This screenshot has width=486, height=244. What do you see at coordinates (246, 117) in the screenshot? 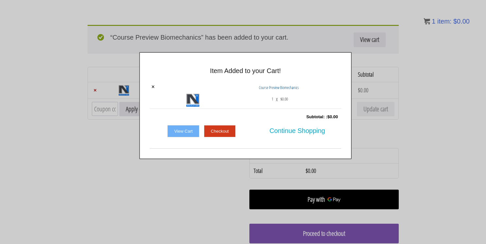
I see `div: Subtotal: :` at bounding box center [246, 117].